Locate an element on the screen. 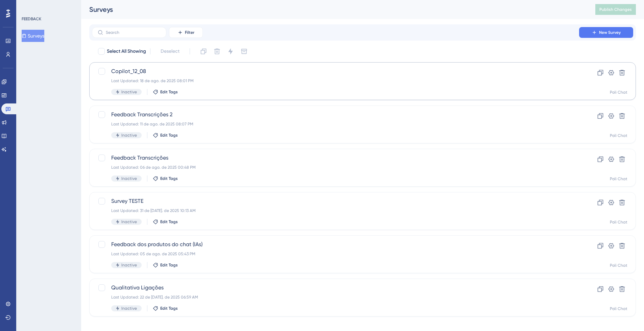 This screenshot has width=644, height=331. div: Surveys is located at coordinates (334, 10).